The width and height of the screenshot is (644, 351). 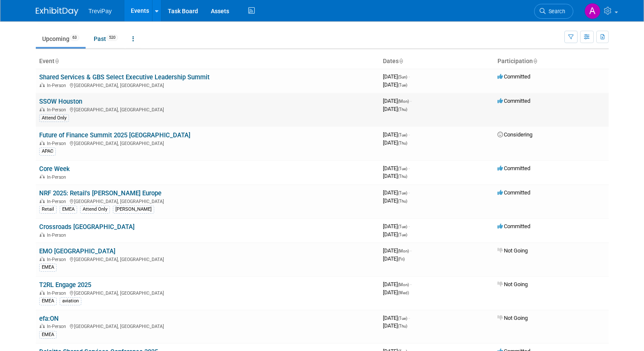 I want to click on a: Search, so click(x=554, y=11).